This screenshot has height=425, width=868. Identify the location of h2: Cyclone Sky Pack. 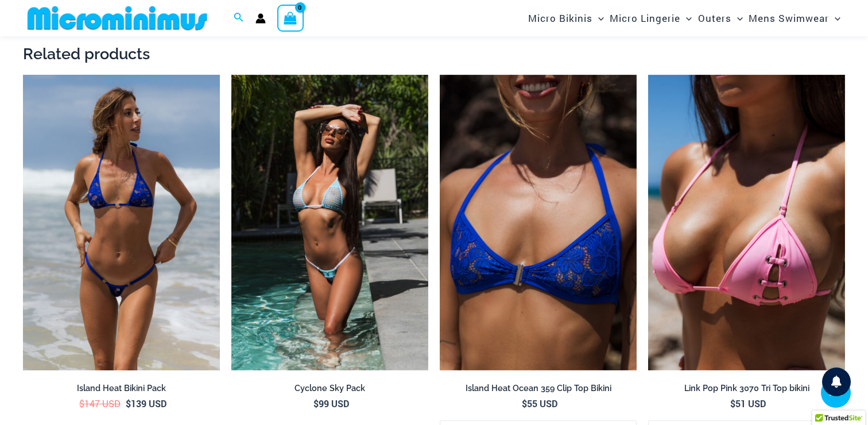
(329, 388).